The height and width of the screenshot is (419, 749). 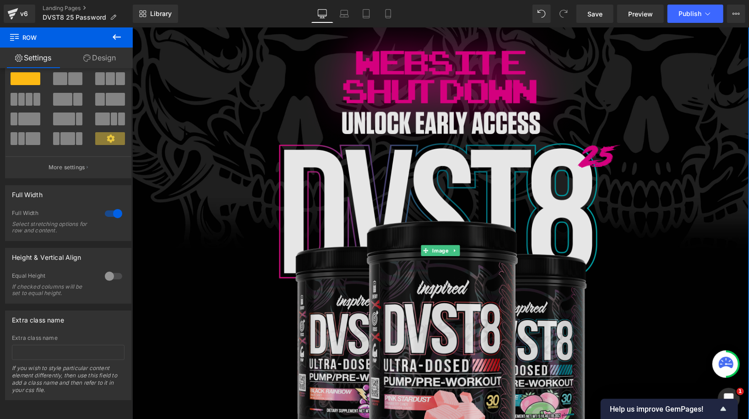 What do you see at coordinates (53, 290) in the screenshot?
I see `div: If checked columns will be set to equal height.` at bounding box center [53, 290].